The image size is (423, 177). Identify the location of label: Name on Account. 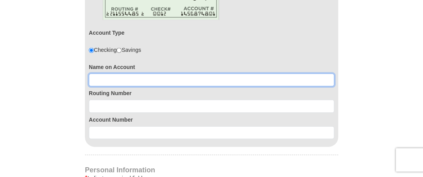
(212, 67).